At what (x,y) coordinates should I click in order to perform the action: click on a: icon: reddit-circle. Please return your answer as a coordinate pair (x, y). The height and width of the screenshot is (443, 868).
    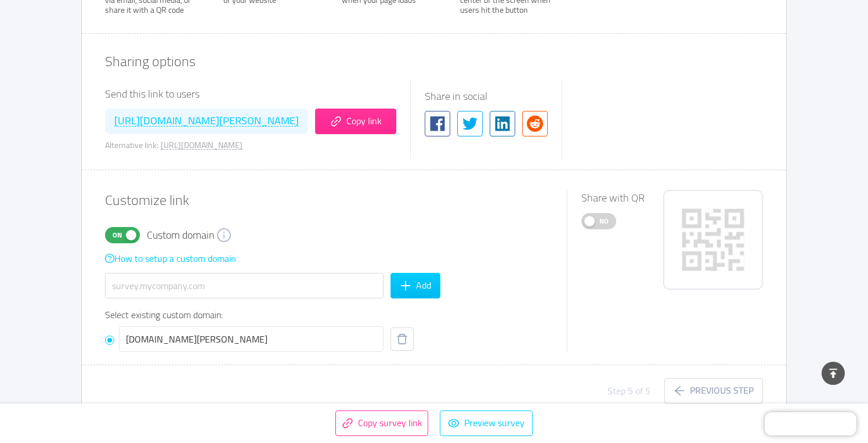
    Looking at the image, I should click on (535, 124).